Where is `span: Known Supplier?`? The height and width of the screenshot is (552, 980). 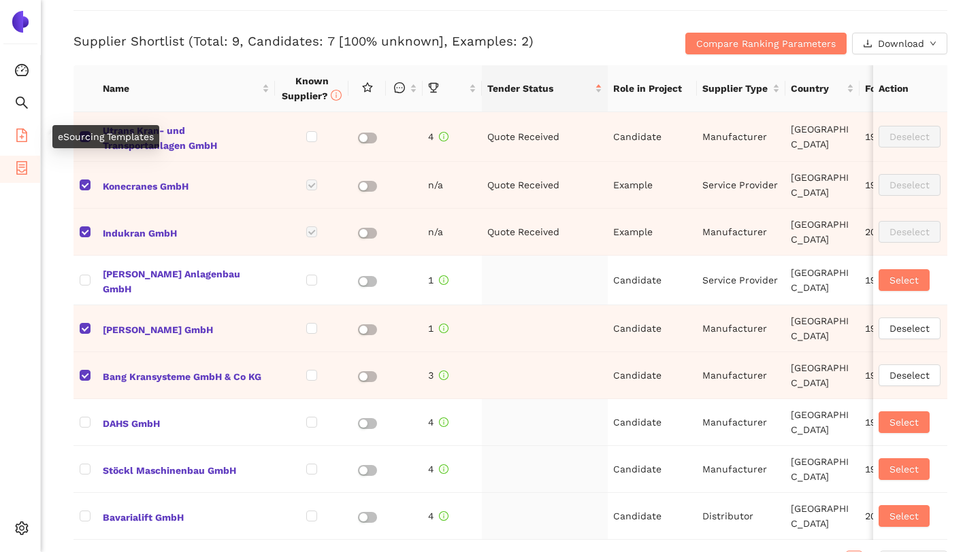
span: Known Supplier? is located at coordinates (311, 88).